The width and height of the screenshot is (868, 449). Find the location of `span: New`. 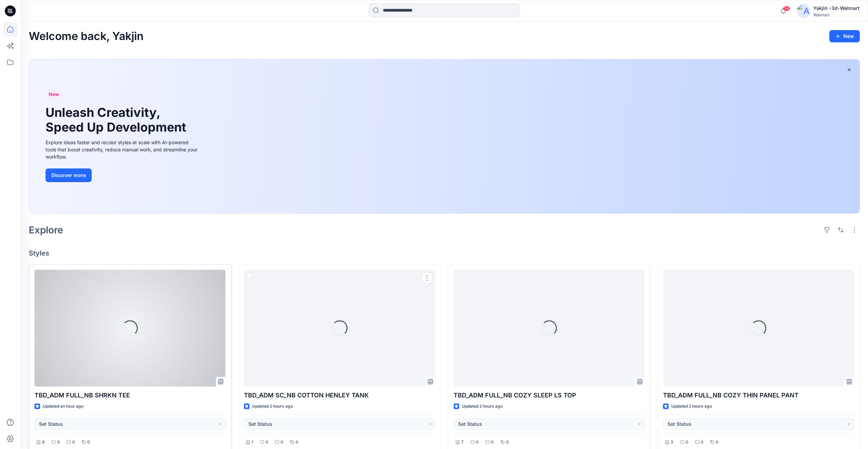

span: New is located at coordinates (54, 95).